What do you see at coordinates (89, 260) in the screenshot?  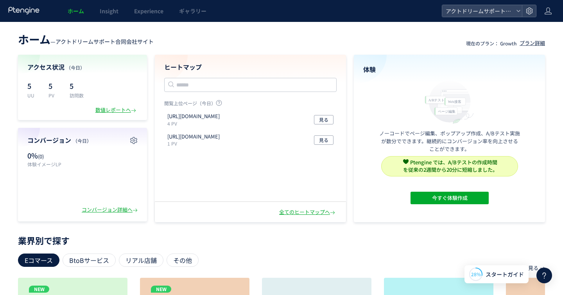 I see `div: BtoBサービス` at bounding box center [89, 260].